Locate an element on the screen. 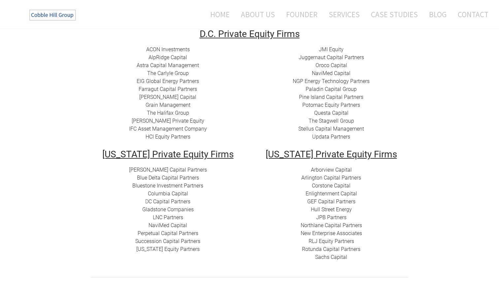  a: New Enterprise Associates is located at coordinates (332, 233).